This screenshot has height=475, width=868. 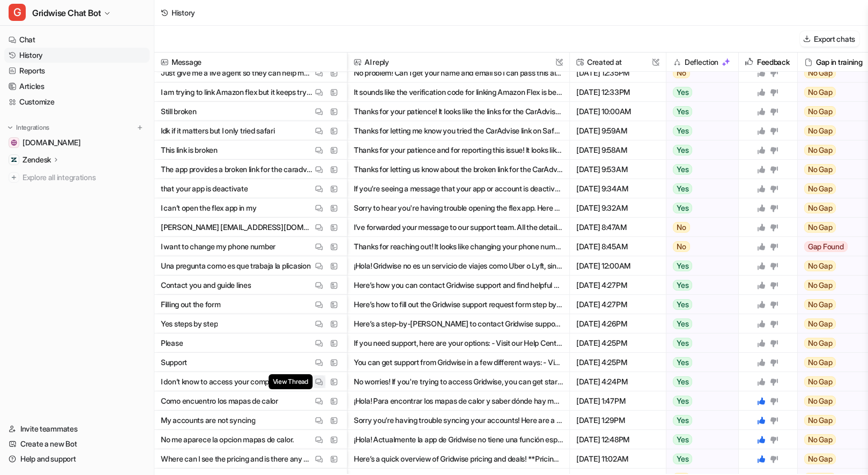 What do you see at coordinates (291, 382) in the screenshot?
I see `span: View Thread` at bounding box center [291, 382].